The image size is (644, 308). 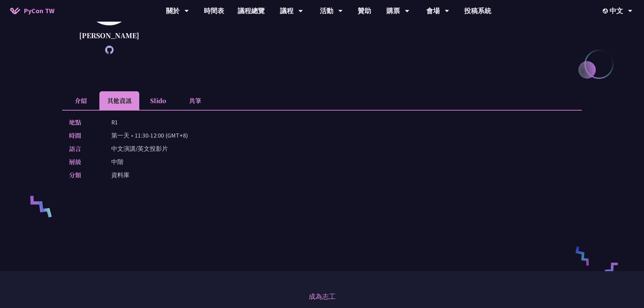 I want to click on p: 時間, so click(x=83, y=135).